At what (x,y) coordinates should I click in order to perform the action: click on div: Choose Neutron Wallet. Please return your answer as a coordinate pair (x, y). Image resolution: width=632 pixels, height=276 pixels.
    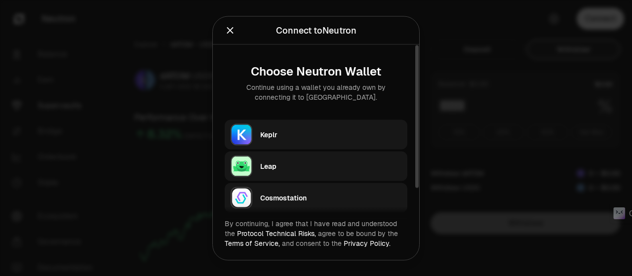
    Looking at the image, I should click on (316, 71).